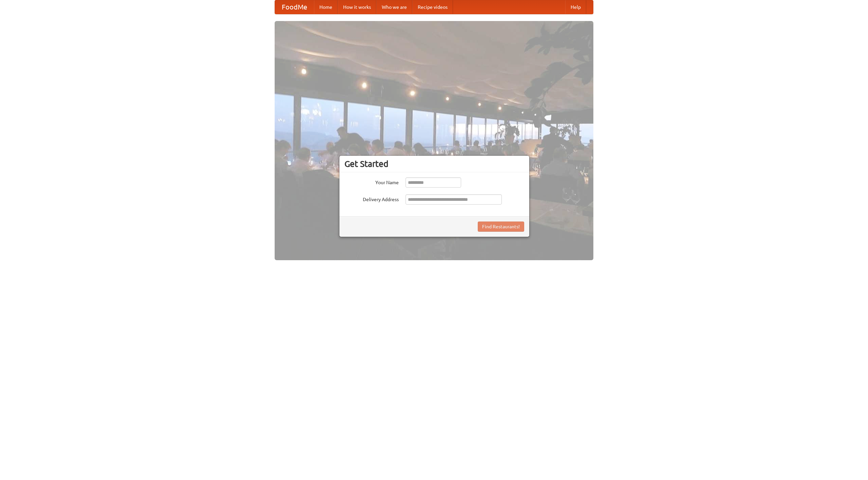  Describe the element at coordinates (576, 8) in the screenshot. I see `a: Help` at that location.